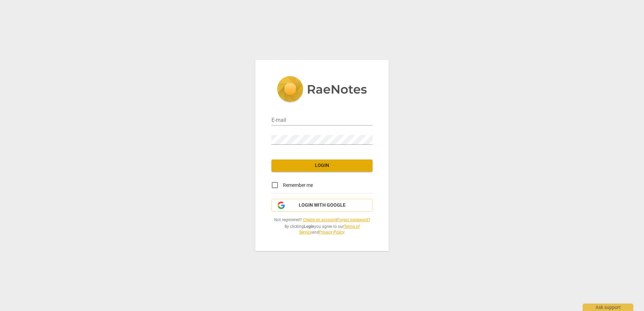 The width and height of the screenshot is (644, 311). What do you see at coordinates (322, 206) in the screenshot?
I see `button: Login with Google` at bounding box center [322, 206].